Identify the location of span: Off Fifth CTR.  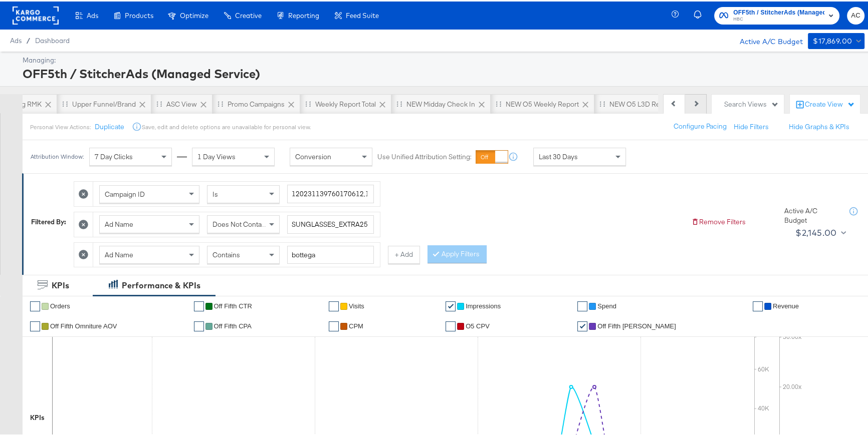
(233, 304).